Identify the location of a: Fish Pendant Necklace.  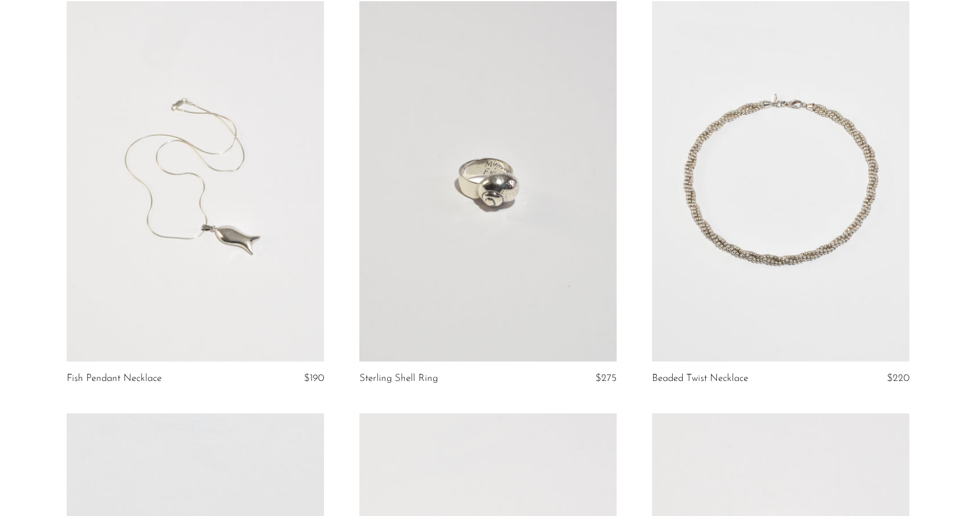
(114, 379).